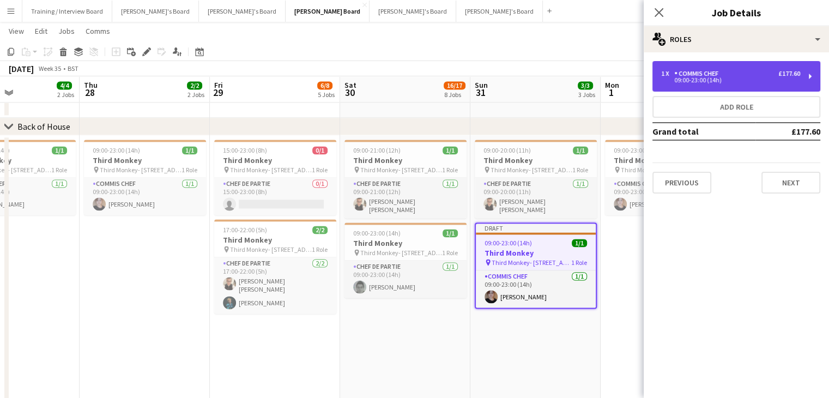  Describe the element at coordinates (667, 74) in the screenshot. I see `div: 1 x` at that location.